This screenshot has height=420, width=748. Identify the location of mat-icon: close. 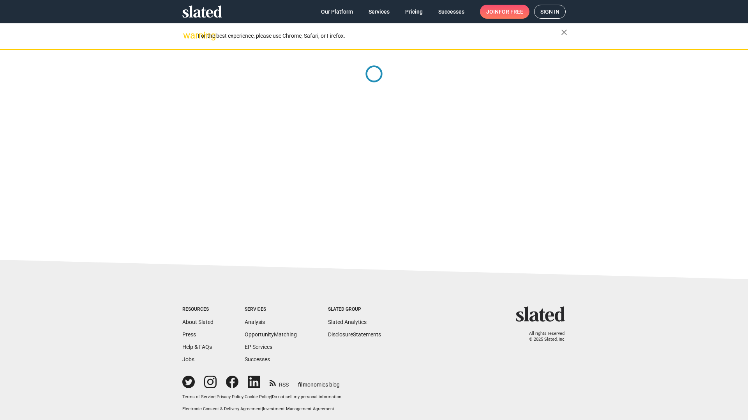
(564, 32).